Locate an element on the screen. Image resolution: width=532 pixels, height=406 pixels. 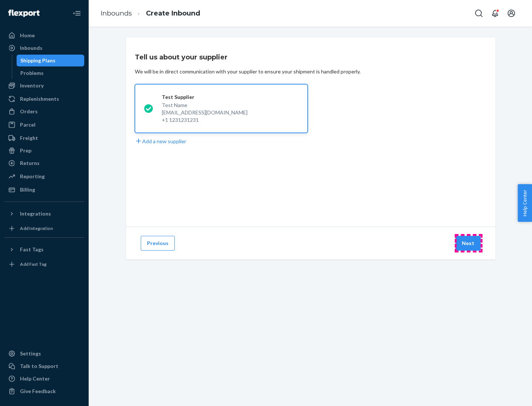
div: Inventory is located at coordinates (32, 86).